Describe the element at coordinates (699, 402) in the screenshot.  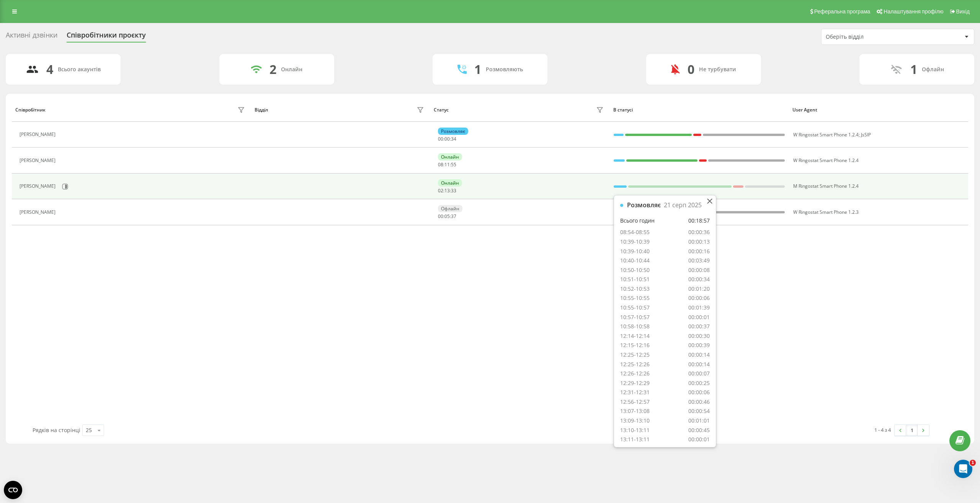
I see `div: 00:00:46` at that location.